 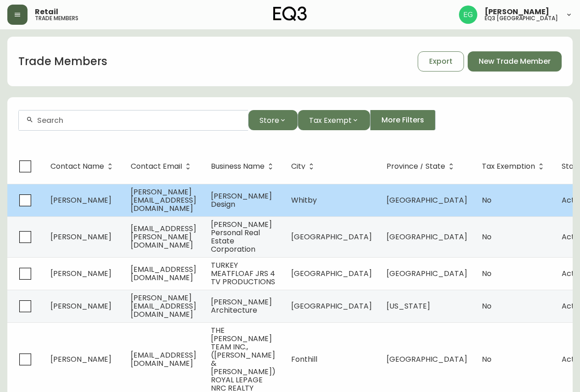 I want to click on span: Retail, so click(x=46, y=12).